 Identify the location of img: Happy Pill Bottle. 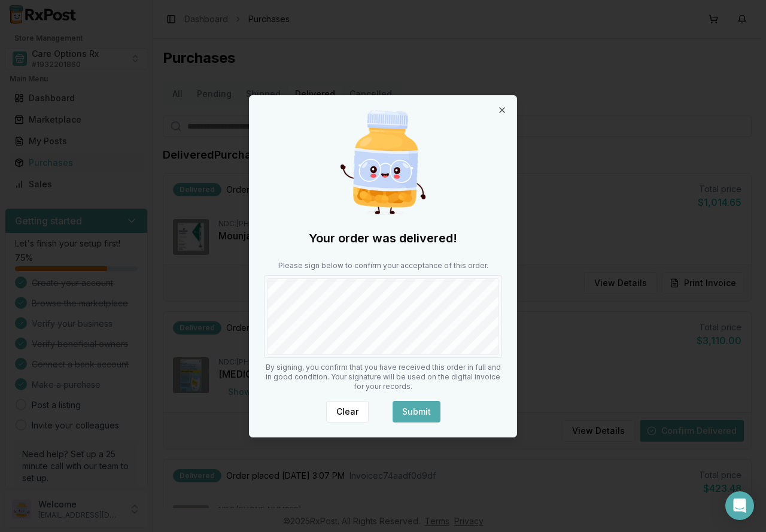
(383, 163).